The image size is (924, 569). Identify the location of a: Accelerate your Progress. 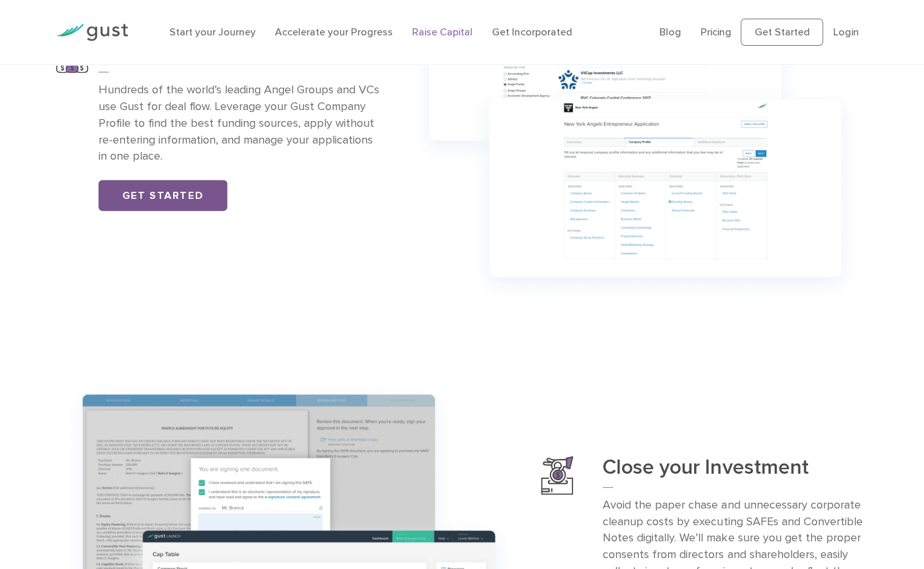
(333, 31).